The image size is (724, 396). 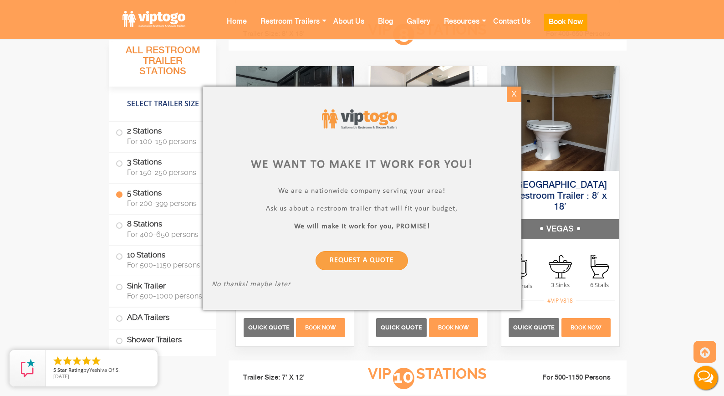 What do you see at coordinates (362, 285) in the screenshot?
I see `p: No thanks! maybe later` at bounding box center [362, 285].